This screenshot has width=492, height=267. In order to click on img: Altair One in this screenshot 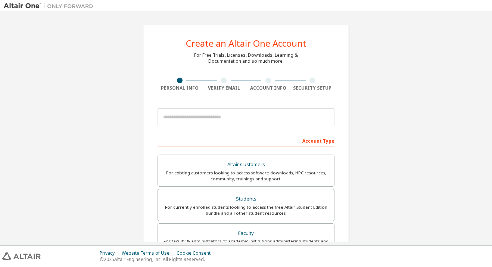, I will do `click(50, 6)`.